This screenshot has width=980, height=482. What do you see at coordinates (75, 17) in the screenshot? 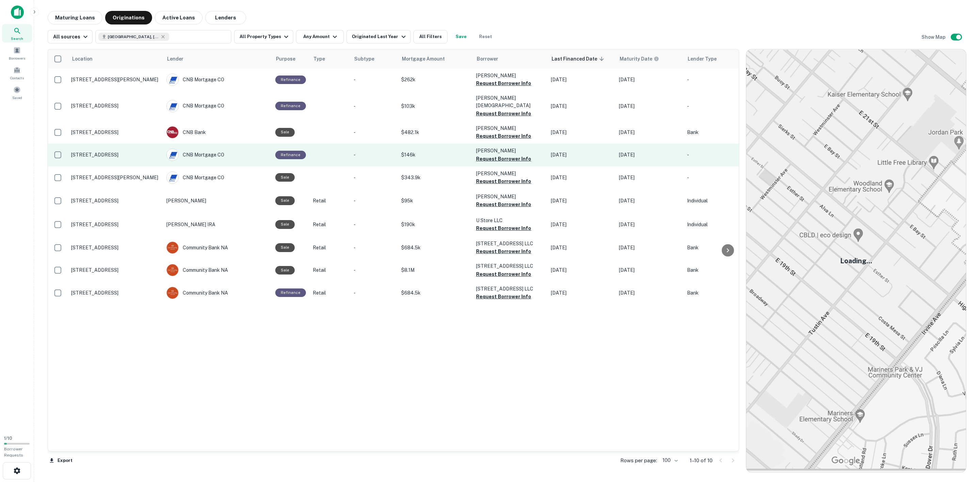
I see `button: Maturing Loans` at bounding box center [75, 17].